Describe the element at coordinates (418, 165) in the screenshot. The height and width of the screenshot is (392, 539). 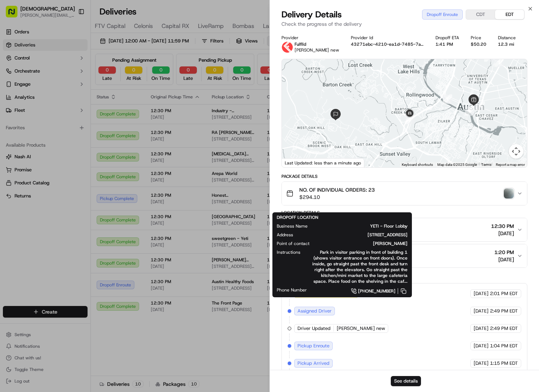
I see `button: Keyboard shortcuts` at that location.